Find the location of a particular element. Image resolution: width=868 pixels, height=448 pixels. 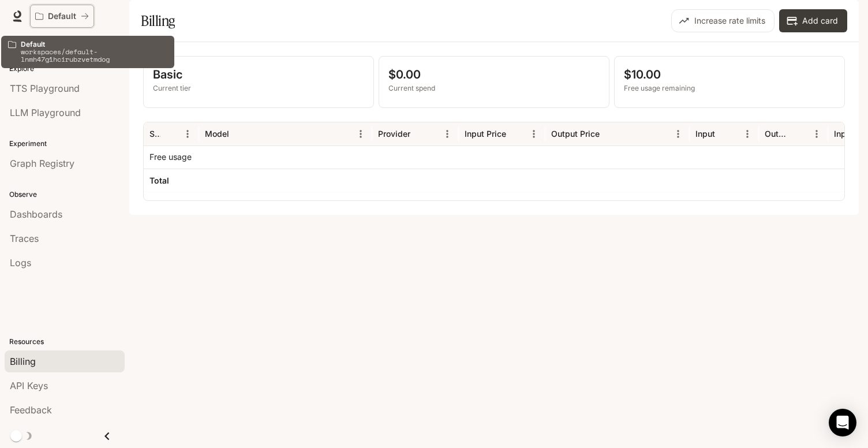

p: workspaces/default-lnmh47g1hcirubzvetmdog is located at coordinates (94, 56).